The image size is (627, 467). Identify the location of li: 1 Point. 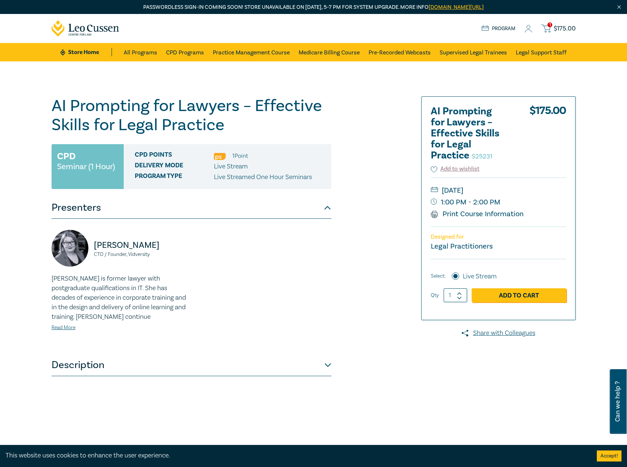
(240, 156).